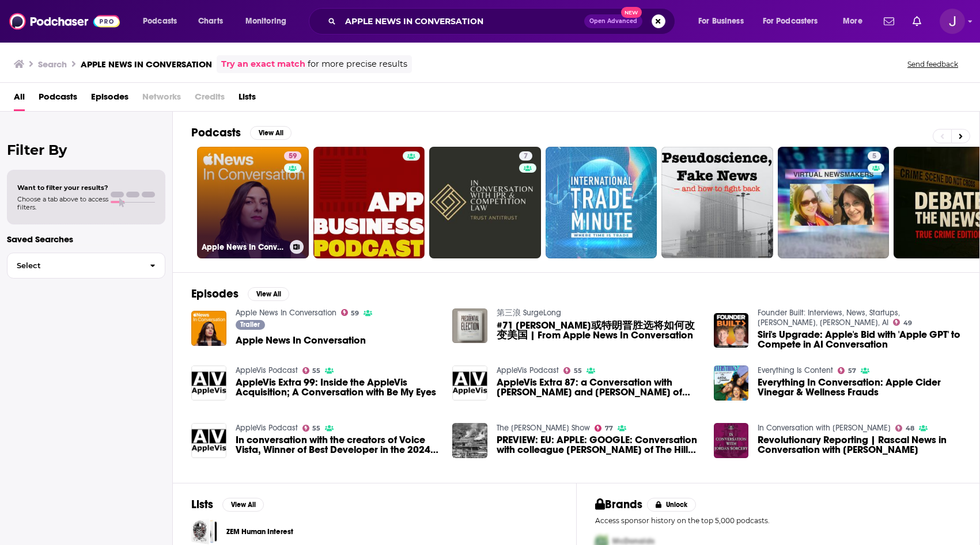  I want to click on a: #71 哈里斯或特朗普胜选将如何改变美国 | From Apple News In Conversation, so click(598, 330).